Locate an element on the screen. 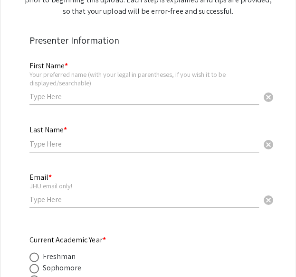 The width and height of the screenshot is (296, 277). mat-label: First Name is located at coordinates (48, 65).